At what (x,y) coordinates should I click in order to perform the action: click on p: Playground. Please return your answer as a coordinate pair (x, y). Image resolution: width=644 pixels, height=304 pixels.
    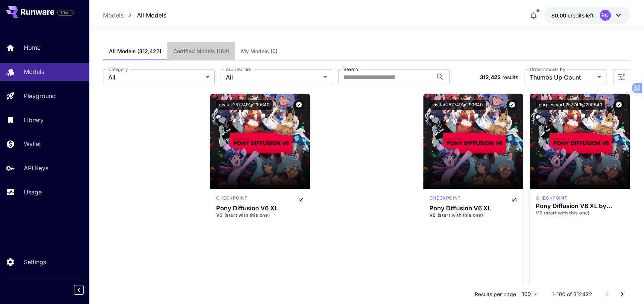
    Looking at the image, I should click on (40, 96).